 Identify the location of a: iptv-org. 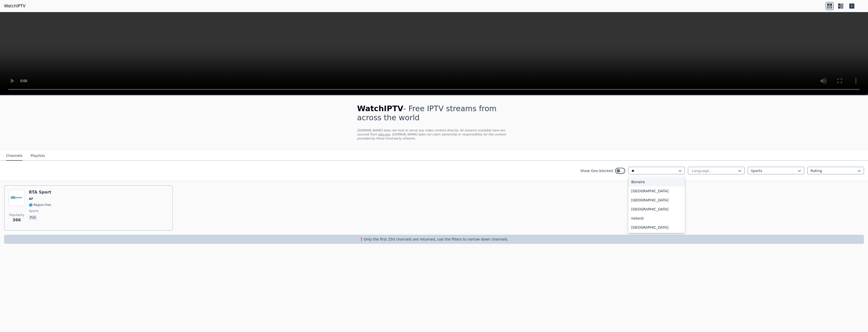
(384, 135).